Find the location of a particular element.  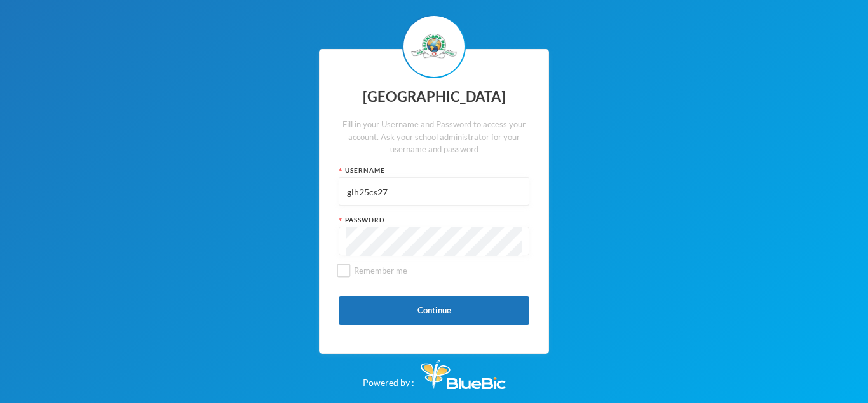

div: Username is located at coordinates (434, 170).